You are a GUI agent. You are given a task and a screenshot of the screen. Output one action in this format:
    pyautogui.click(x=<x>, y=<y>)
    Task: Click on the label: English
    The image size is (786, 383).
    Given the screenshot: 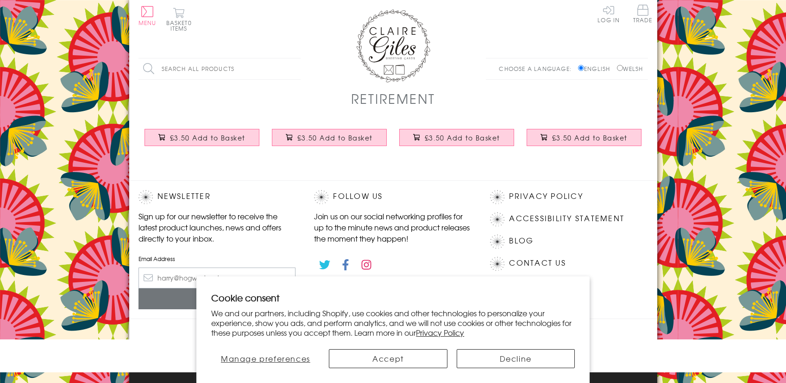 What is the action you would take?
    pyautogui.click(x=596, y=69)
    